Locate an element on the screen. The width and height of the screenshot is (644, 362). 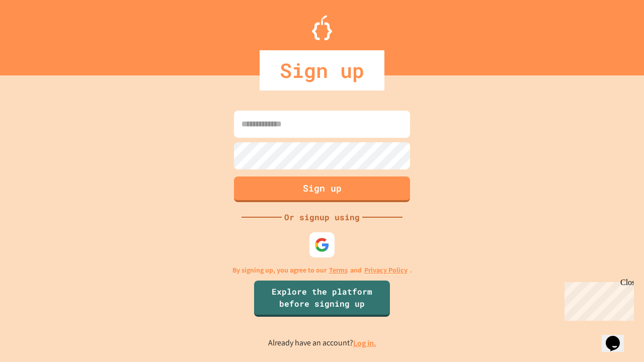
img: google-icon.svg is located at coordinates (322, 245).